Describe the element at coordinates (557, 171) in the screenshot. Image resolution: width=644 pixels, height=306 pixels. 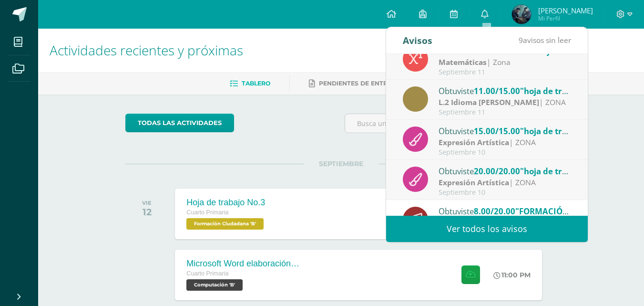
I see `span: "hoja de trabajo 1"` at that location.